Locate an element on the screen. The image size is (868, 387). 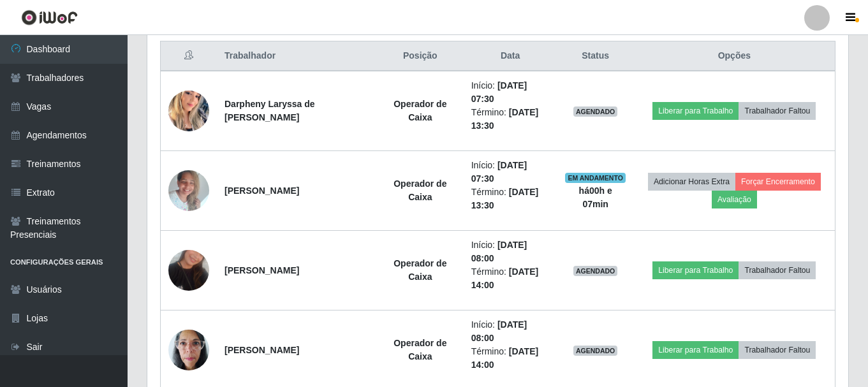
img: 1738890227039.jpeg is located at coordinates (189, 111).